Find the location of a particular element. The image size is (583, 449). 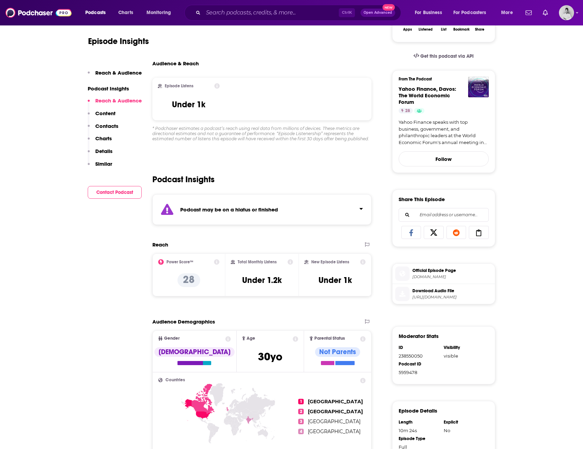

h2: Podcast Insights is located at coordinates (183, 179).